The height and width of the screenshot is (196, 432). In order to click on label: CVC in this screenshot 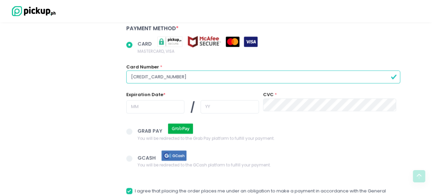, I will do `click(268, 95)`.